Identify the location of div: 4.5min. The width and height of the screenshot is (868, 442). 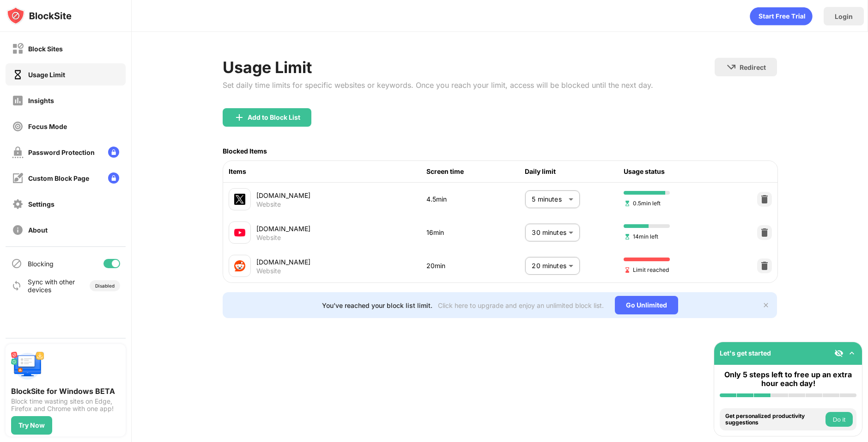
(476, 199).